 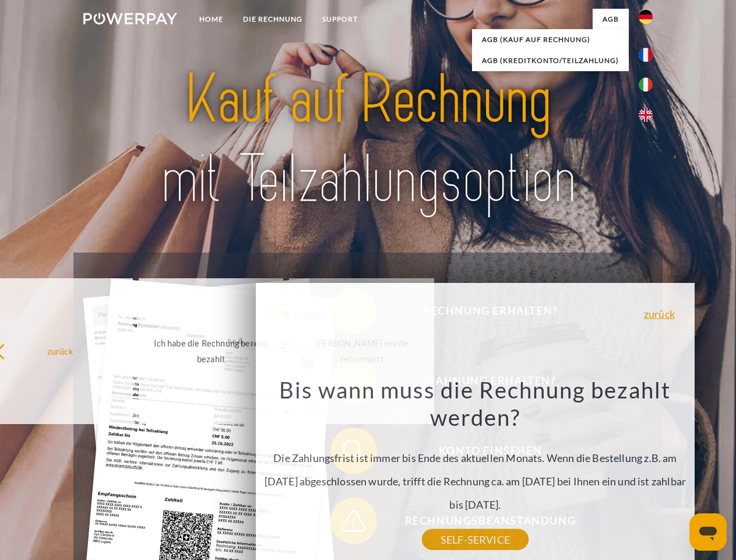 I want to click on a: Home, so click(x=211, y=19).